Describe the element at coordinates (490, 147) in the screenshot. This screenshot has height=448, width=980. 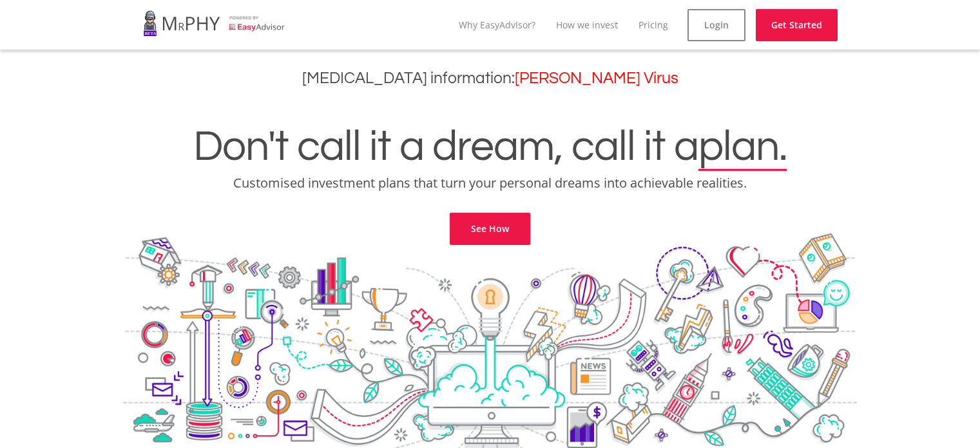
I see `h1: Don't call it a dream, call it a` at that location.